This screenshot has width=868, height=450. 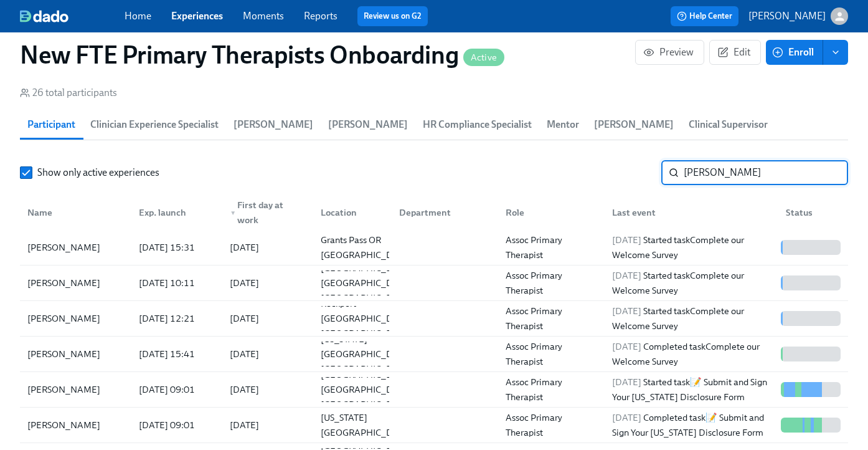 I want to click on span: Participant, so click(x=51, y=124).